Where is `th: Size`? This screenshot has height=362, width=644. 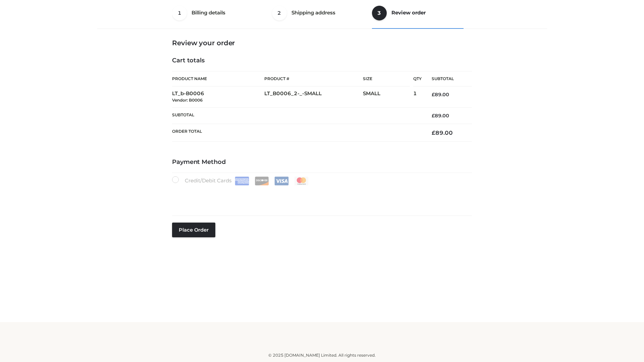
th: Size is located at coordinates (386, 79).